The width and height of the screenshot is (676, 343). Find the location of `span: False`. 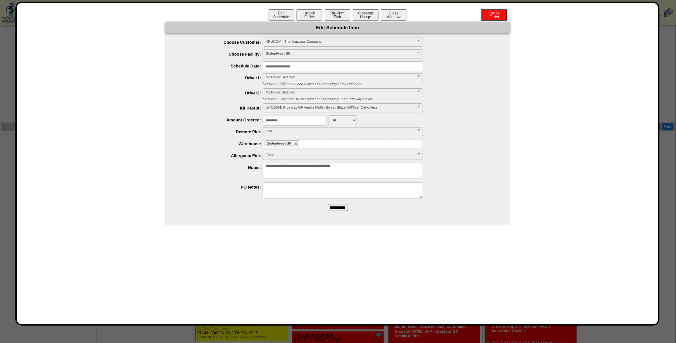

span: False is located at coordinates (340, 155).